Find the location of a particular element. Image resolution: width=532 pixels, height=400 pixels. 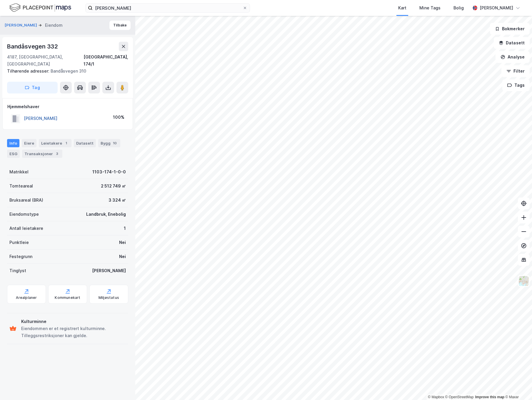

div: 3 324 ㎡ is located at coordinates (117, 200).